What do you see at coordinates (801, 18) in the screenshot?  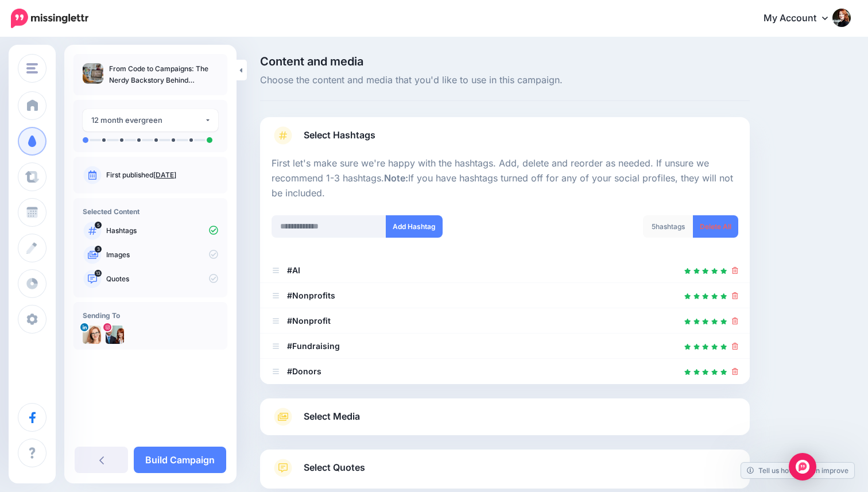 I see `a: My Account` at bounding box center [801, 18].